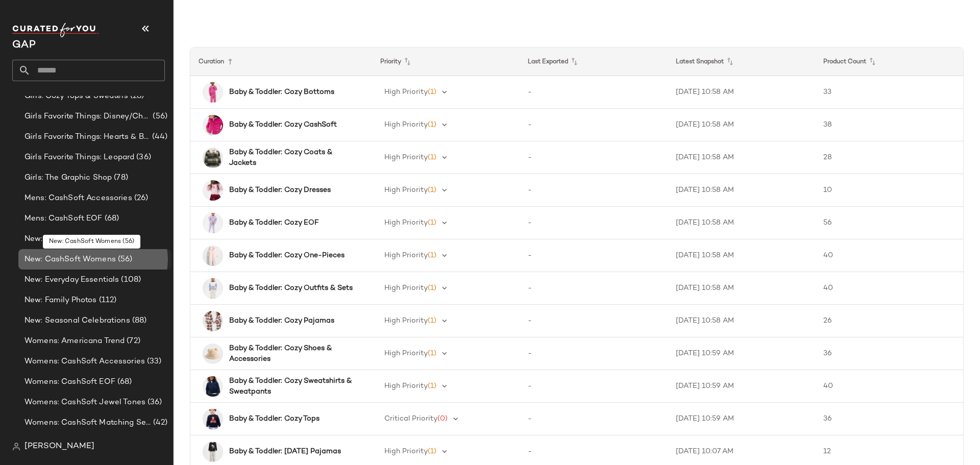  What do you see at coordinates (63, 239) in the screenshot?
I see `span: New: CashSoft Girls` at bounding box center [63, 239].